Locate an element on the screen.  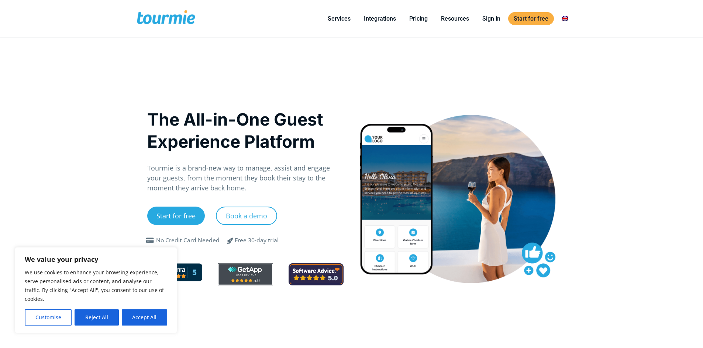
div: No Credit Card Needed is located at coordinates (188, 241).